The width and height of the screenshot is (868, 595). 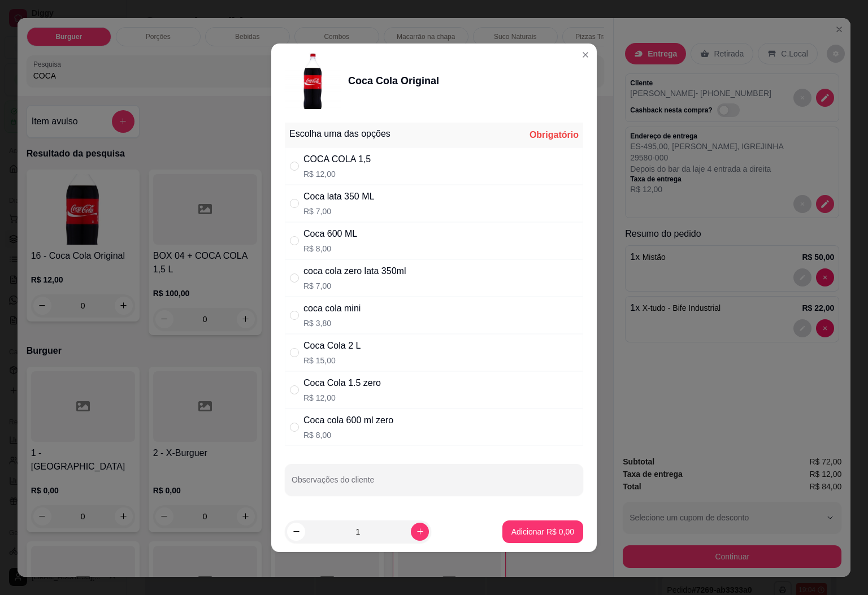 I want to click on div: Obrigatório, so click(x=553, y=135).